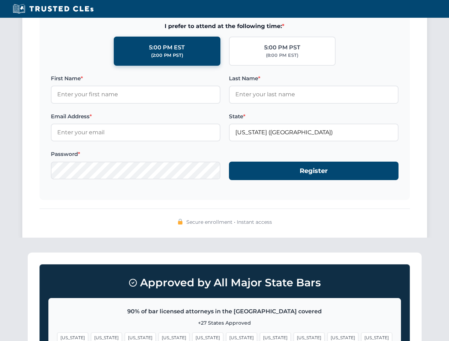 Image resolution: width=449 pixels, height=341 pixels. I want to click on div: 5:00 PM PST, so click(282, 48).